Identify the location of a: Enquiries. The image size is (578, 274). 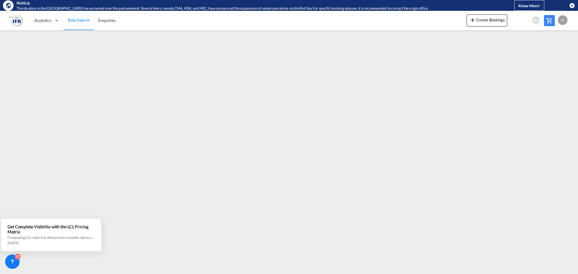
(107, 20).